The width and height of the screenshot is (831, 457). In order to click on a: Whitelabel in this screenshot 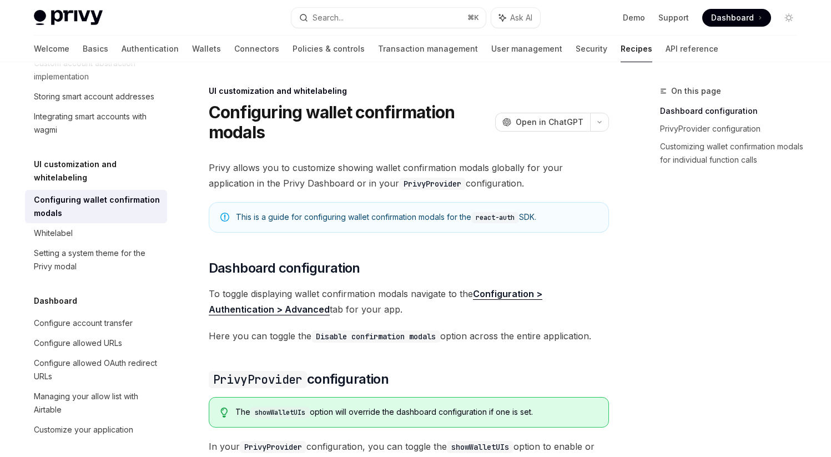, I will do `click(96, 233)`.